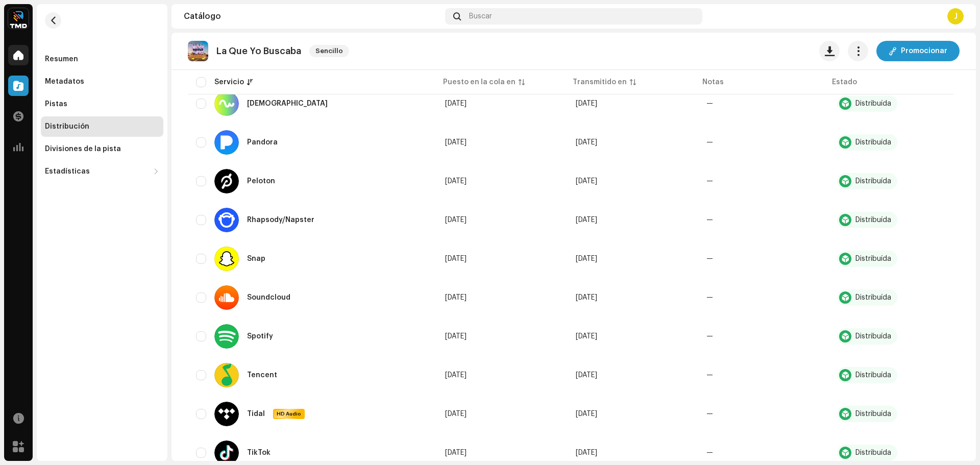  What do you see at coordinates (329, 51) in the screenshot?
I see `span: Sencillo` at bounding box center [329, 51].